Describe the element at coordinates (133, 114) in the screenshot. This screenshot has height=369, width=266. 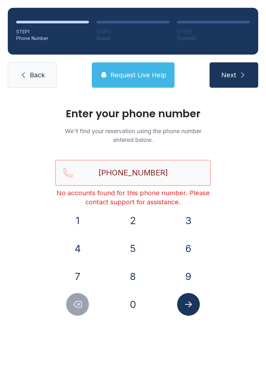
I see `h1: Enter your phone number` at that location.